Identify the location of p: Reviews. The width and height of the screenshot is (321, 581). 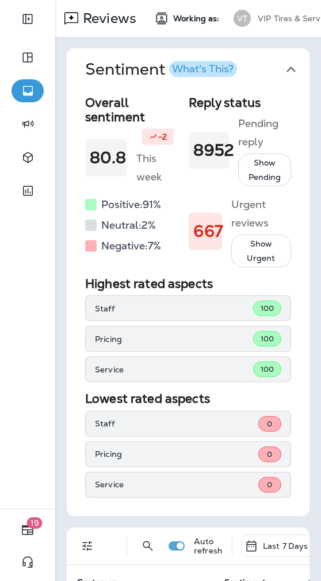
(107, 18).